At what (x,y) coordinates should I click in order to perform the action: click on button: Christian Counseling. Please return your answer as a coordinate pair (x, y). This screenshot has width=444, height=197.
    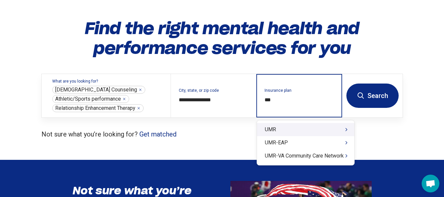
    Looking at the image, I should click on (140, 90).